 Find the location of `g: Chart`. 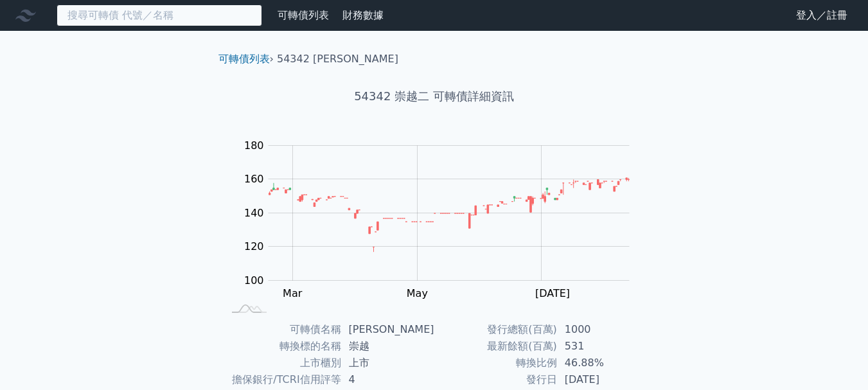

g: Chart is located at coordinates (443, 220).